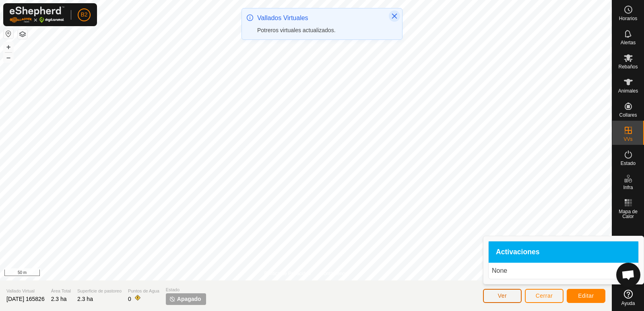 The image size is (644, 311). Describe the element at coordinates (190, 299) in the screenshot. I see `span: Apagado` at that location.